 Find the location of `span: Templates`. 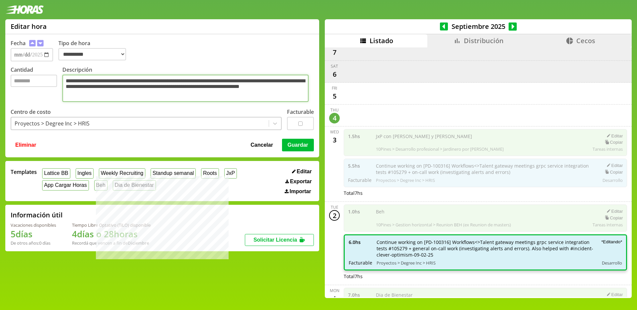

span: Templates is located at coordinates (24, 172).